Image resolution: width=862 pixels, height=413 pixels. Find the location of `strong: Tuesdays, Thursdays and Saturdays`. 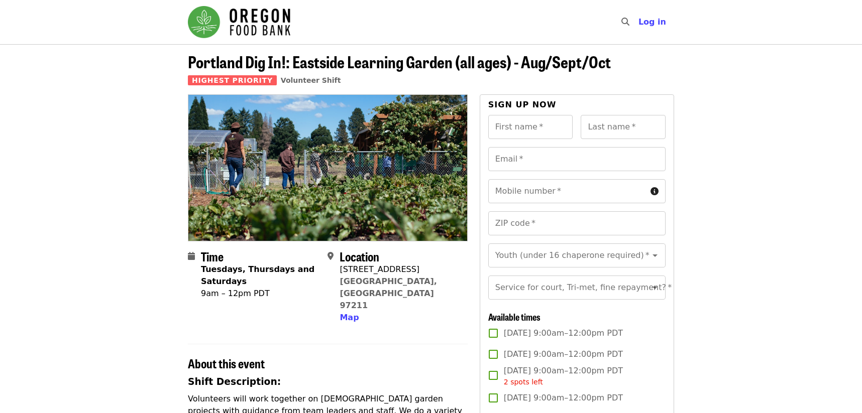

strong: Tuesdays, Thursdays and Saturdays is located at coordinates (258, 275).